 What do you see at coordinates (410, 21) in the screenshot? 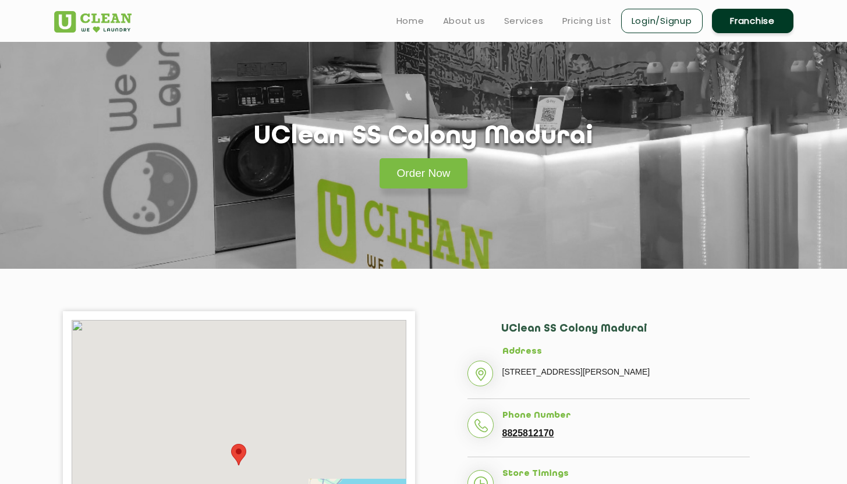
I see `a: Home` at bounding box center [410, 21].